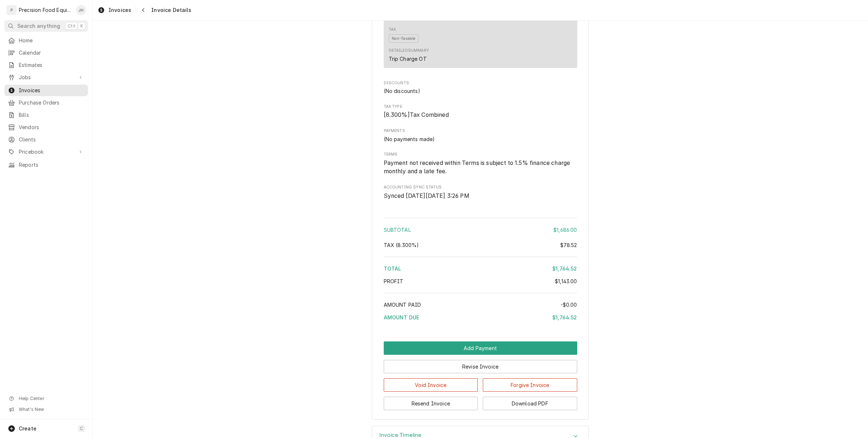 The image size is (868, 438). I want to click on span: Amount Due, so click(402, 317).